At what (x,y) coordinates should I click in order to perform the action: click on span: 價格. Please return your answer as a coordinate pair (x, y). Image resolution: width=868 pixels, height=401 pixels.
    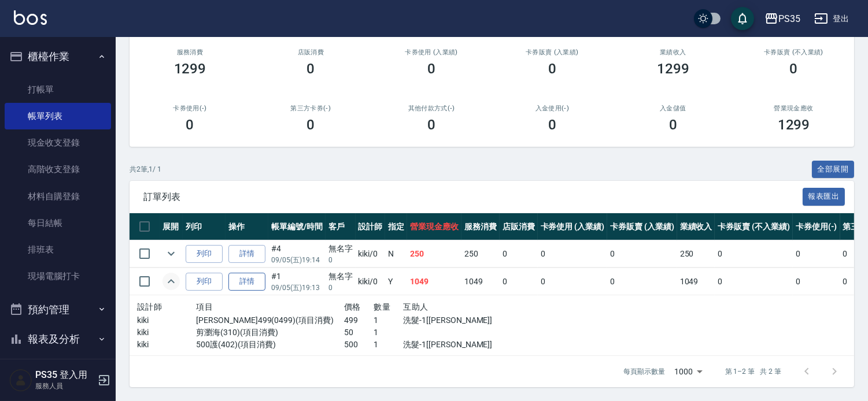
    Looking at the image, I should click on (352, 306).